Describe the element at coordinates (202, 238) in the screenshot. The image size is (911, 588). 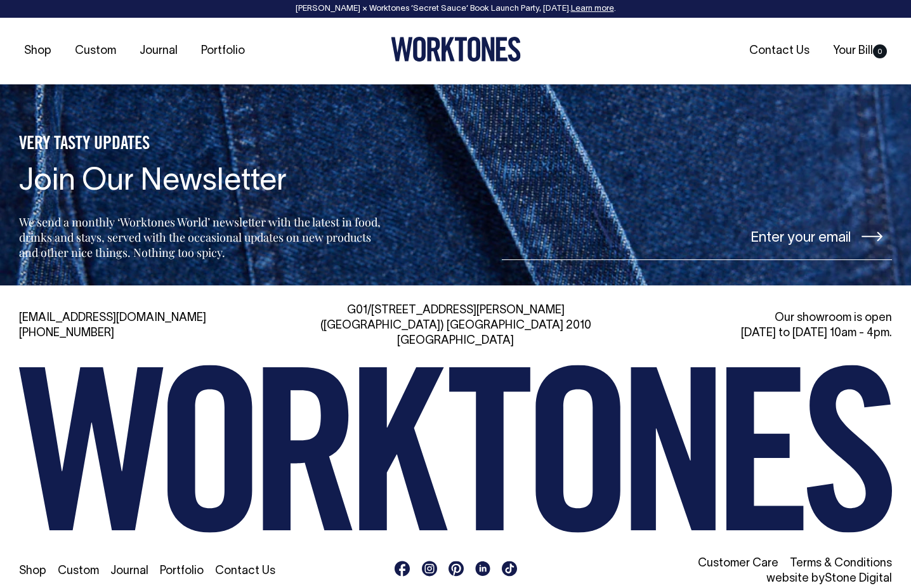
I see `p: We send a monthly ‘Worktones World’ newsletter with the latest in food, drinks and stays, served ...` at that location.